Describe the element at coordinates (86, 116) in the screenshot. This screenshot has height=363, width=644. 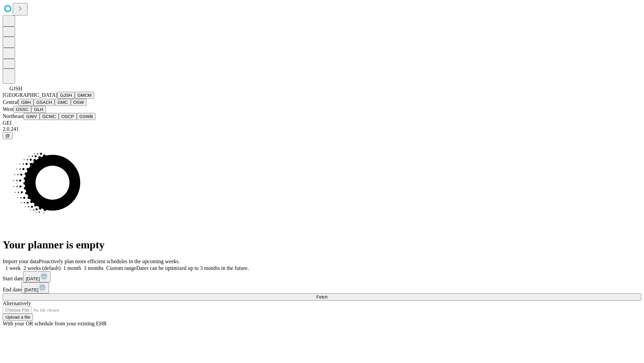
I see `button: GSWB` at that location.